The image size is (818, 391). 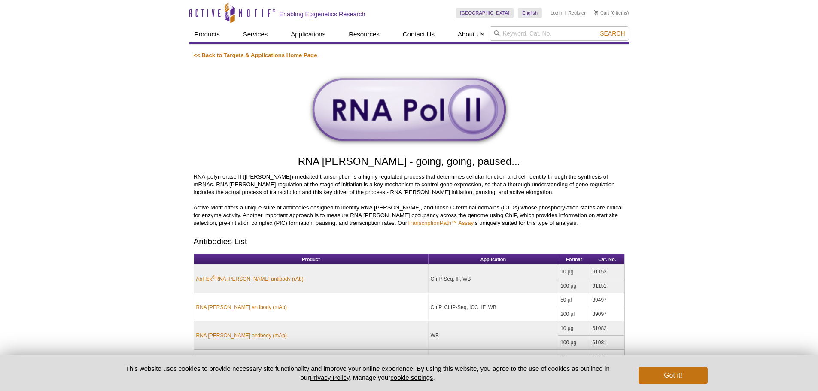 What do you see at coordinates (607, 300) in the screenshot?
I see `td: 39497` at bounding box center [607, 300].